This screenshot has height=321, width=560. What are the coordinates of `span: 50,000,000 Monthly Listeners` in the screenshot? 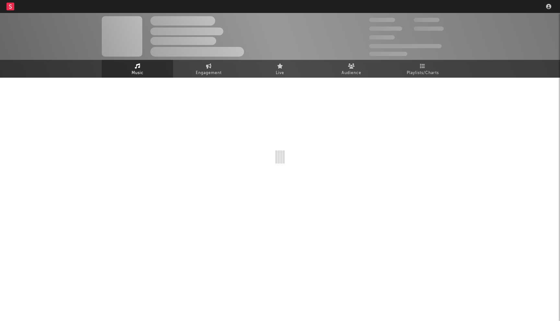 It's located at (405, 46).